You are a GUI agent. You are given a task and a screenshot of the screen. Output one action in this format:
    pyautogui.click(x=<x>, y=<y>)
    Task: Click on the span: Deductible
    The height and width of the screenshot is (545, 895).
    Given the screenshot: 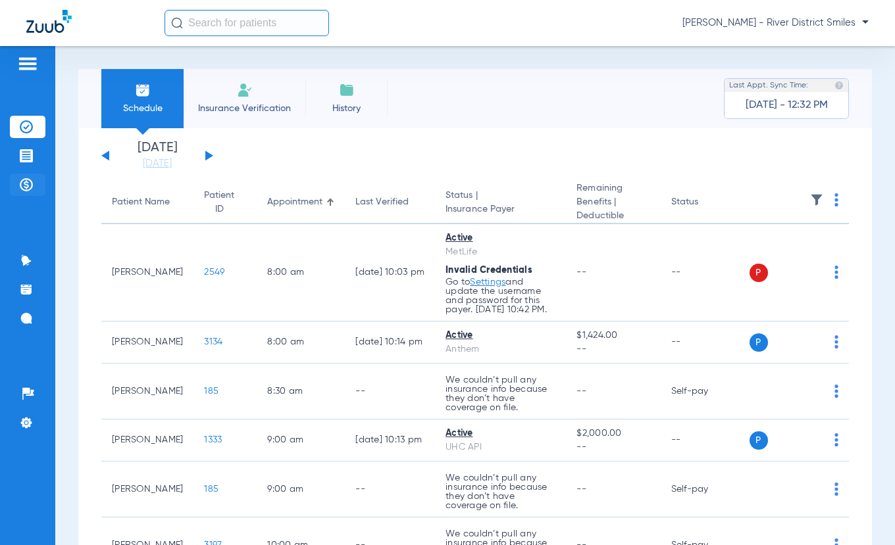 What is the action you would take?
    pyautogui.click(x=613, y=216)
    